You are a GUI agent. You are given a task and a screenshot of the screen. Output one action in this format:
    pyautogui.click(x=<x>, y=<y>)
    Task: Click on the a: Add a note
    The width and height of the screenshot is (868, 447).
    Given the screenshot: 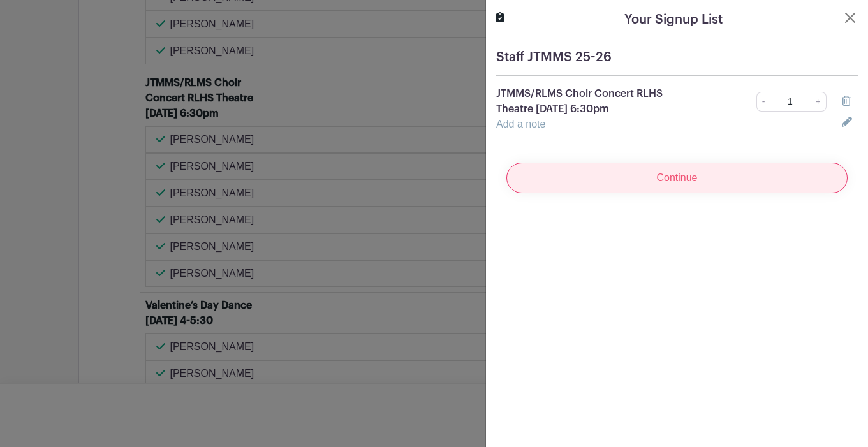 What is the action you would take?
    pyautogui.click(x=520, y=124)
    